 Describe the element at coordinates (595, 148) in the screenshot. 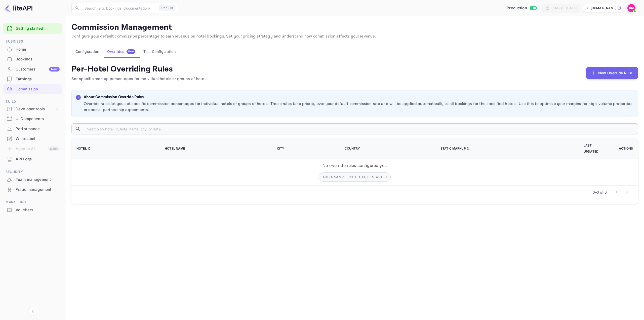

I see `th: Last Updated` at that location.